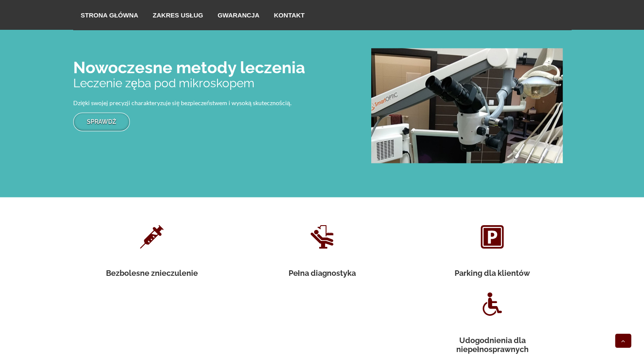 The image size is (644, 355). I want to click on a: Strona główna, so click(110, 15).